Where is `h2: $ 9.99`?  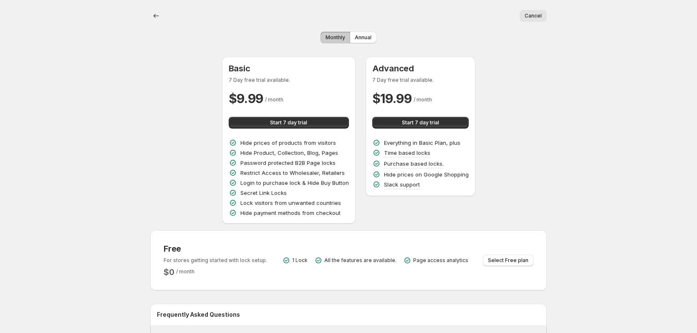
h2: $ 9.99 is located at coordinates (246, 99).